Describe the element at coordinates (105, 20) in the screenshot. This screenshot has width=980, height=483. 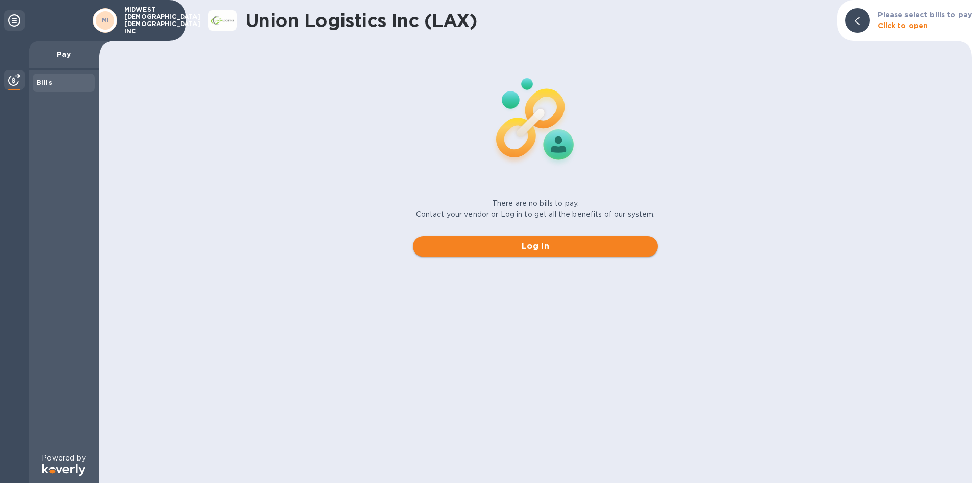
I see `b: MI` at that location.